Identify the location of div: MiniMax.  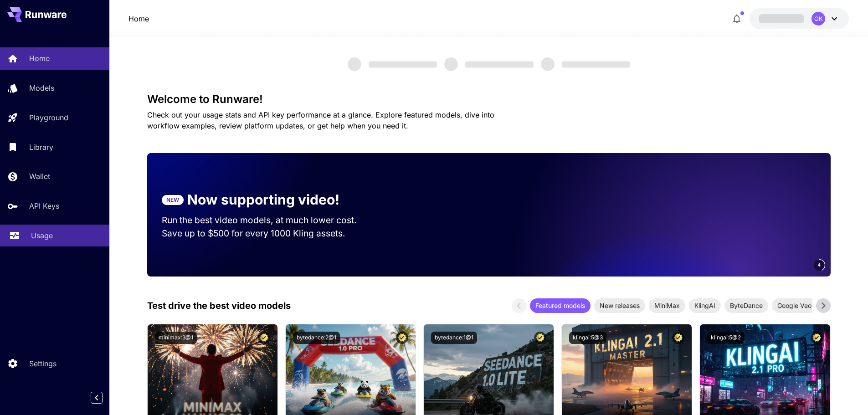
(667, 306).